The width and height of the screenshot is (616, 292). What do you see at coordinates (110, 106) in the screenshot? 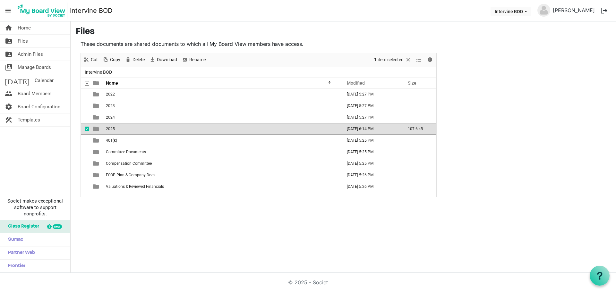
I see `span: 2023` at bounding box center [110, 106].